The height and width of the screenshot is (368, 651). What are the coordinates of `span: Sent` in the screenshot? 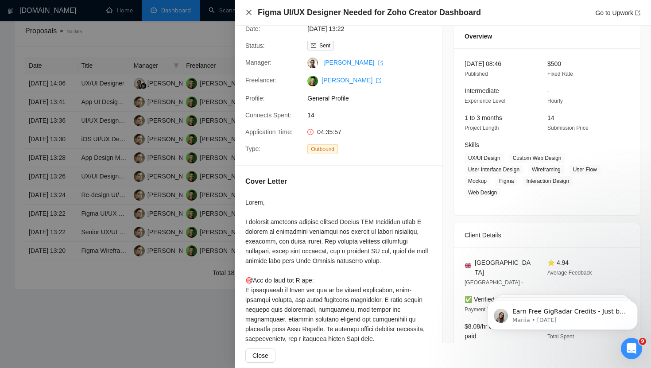 It's located at (324, 46).